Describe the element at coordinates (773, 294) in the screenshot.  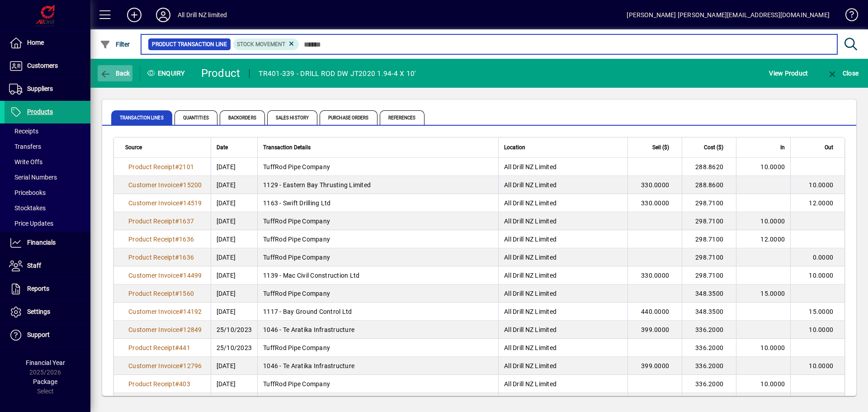
I see `span: 15.0000` at that location.